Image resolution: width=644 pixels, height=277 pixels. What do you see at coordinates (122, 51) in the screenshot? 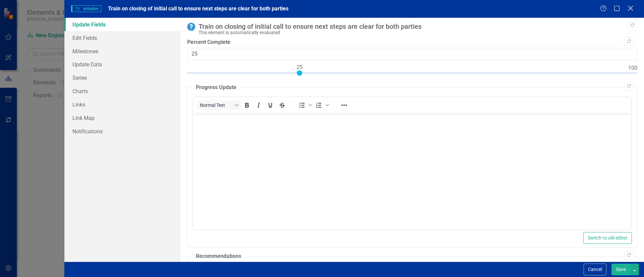
I see `a: Milestones` at bounding box center [122, 51].